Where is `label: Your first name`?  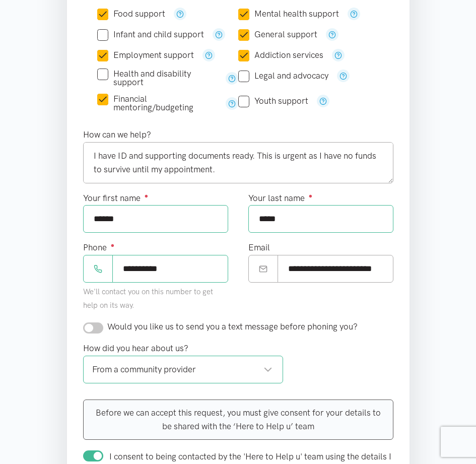 label: Your first name is located at coordinates (116, 198).